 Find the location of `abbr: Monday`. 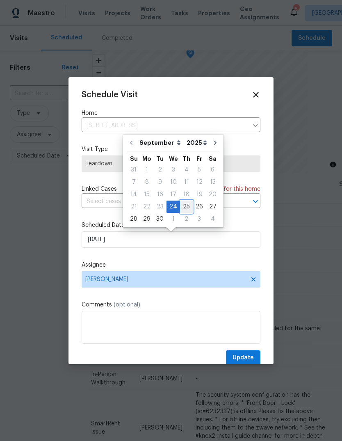

abbr: Monday is located at coordinates (147, 159).